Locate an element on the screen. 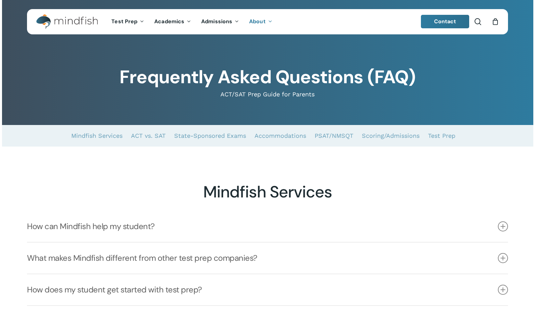 Image resolution: width=535 pixels, height=314 pixels. a: How does my student get started with test prep? is located at coordinates (267, 290).